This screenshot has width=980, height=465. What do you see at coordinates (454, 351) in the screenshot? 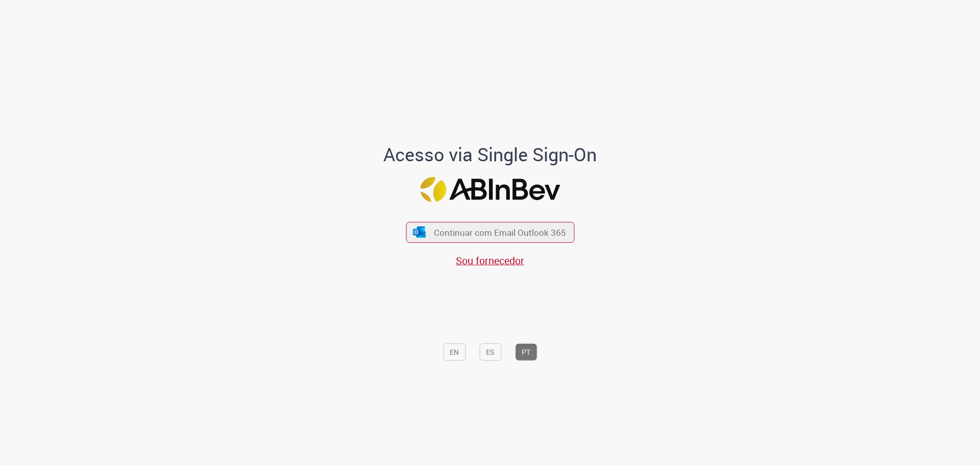
I see `button: EN` at bounding box center [454, 351].